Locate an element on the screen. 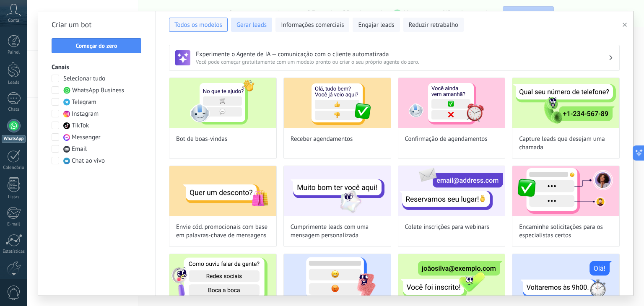 This screenshot has height=306, width=644. span: Receber agendamentos is located at coordinates (322, 139).